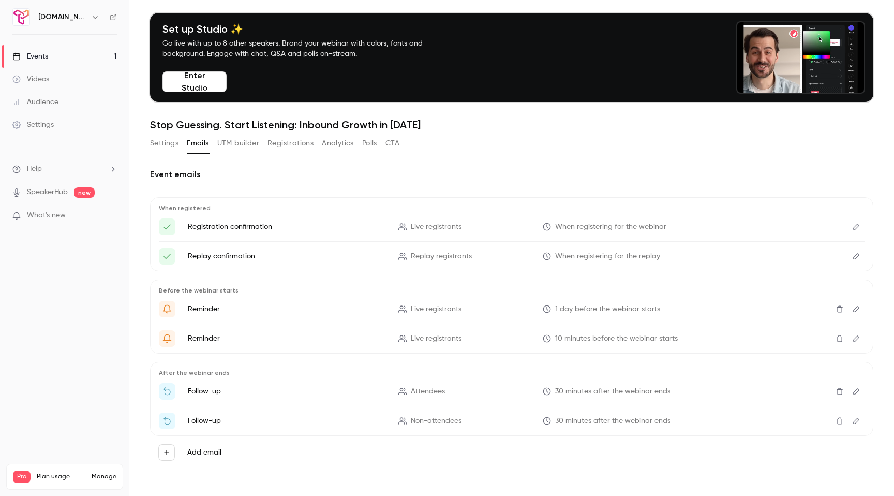 This screenshot has width=894, height=496. What do you see at coordinates (305, 49) in the screenshot?
I see `p: Go live with up to 8 other speakers. Brand your webinar with colors, fonts and background. Engage...` at bounding box center [305, 49].